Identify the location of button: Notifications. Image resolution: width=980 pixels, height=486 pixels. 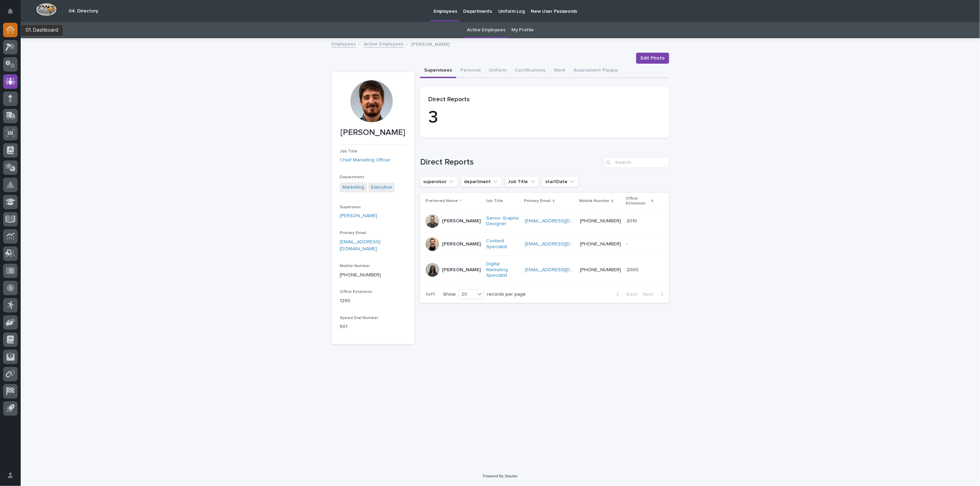
(10, 11).